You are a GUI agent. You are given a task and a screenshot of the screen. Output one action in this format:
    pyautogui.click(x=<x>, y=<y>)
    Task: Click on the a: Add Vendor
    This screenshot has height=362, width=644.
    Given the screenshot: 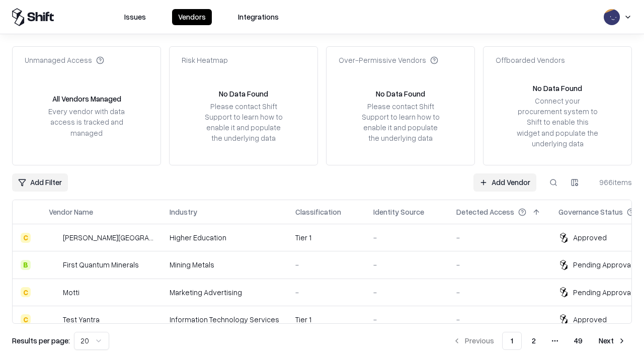 What is the action you would take?
    pyautogui.click(x=505, y=182)
    